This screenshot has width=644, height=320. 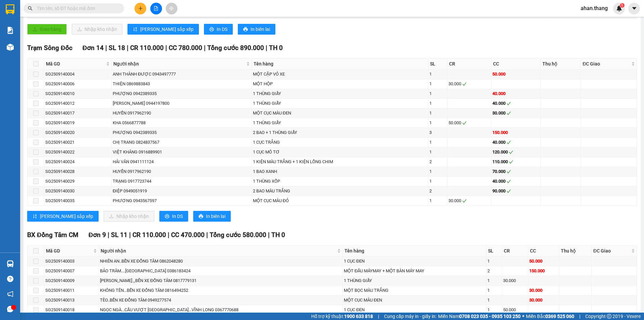 What do you see at coordinates (10, 279) in the screenshot?
I see `span: question-circle` at bounding box center [10, 279].